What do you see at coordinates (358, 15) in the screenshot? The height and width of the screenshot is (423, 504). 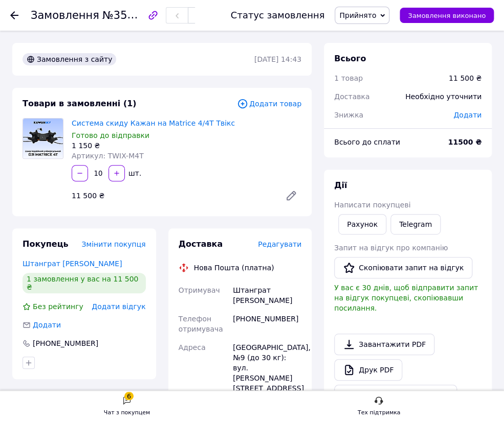 I see `span: Прийнято` at bounding box center [358, 15].